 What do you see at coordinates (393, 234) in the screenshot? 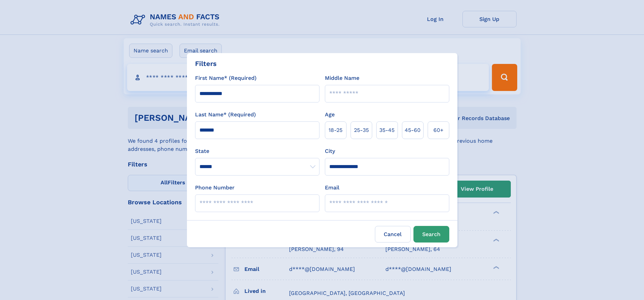
I see `label: Cancel` at bounding box center [393, 234].